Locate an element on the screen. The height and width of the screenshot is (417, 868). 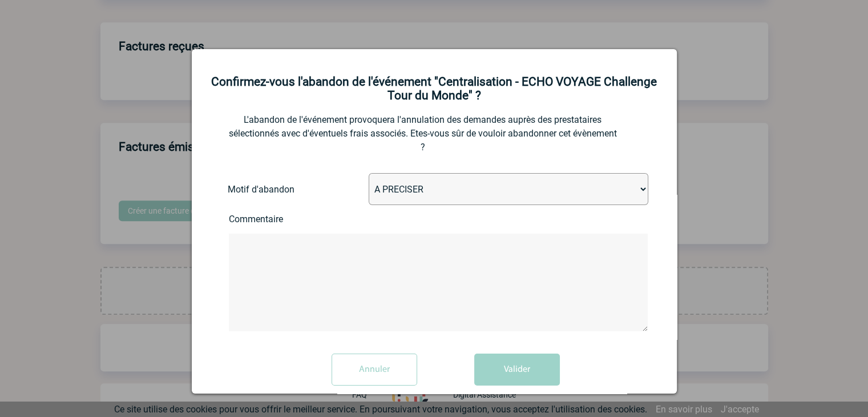
input: Annuler is located at coordinates (374, 369).